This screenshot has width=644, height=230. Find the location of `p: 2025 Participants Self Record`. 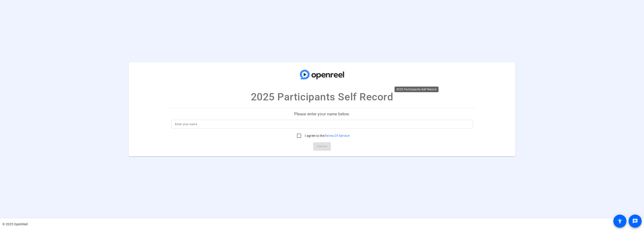

p: 2025 Participants Self Record is located at coordinates (322, 97).